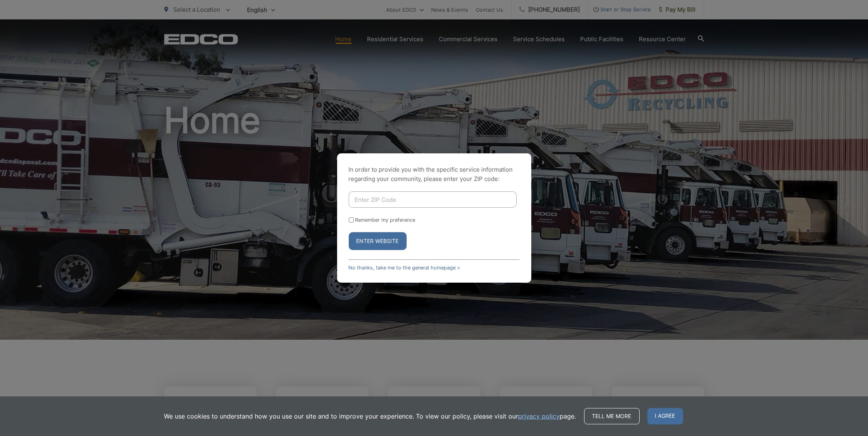 The image size is (868, 436). Describe the element at coordinates (377, 241) in the screenshot. I see `button: Enter Website` at that location.